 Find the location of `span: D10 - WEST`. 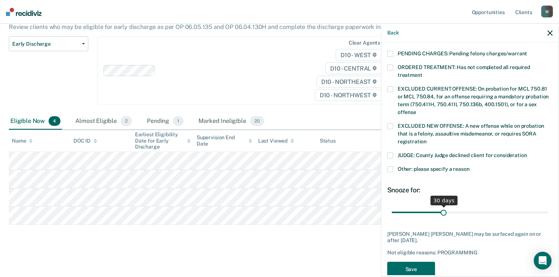

span: D10 - WEST is located at coordinates (359, 55).